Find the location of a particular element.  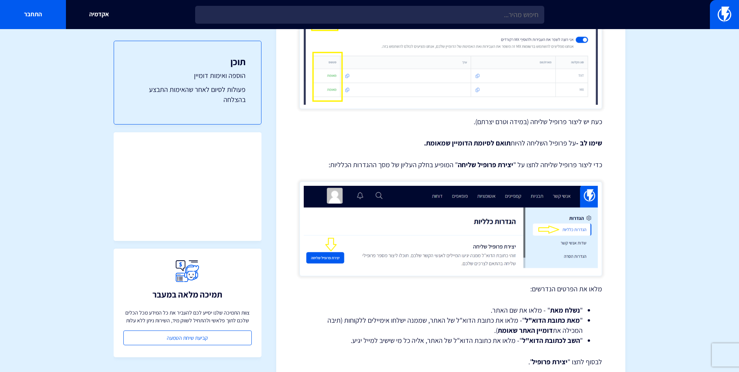

p: כעת יש ליצור פרופיל שליחה (במידה וטרם יצרתם). is located at coordinates (451, 122).